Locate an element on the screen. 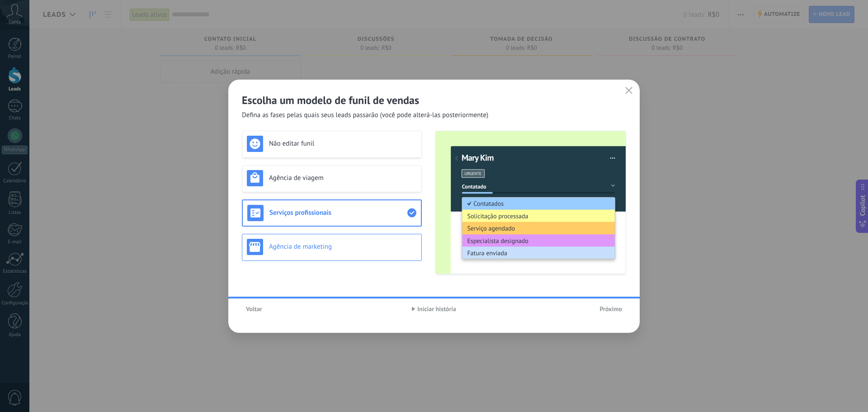 The height and width of the screenshot is (412, 868). span: Voltar is located at coordinates (254, 309).